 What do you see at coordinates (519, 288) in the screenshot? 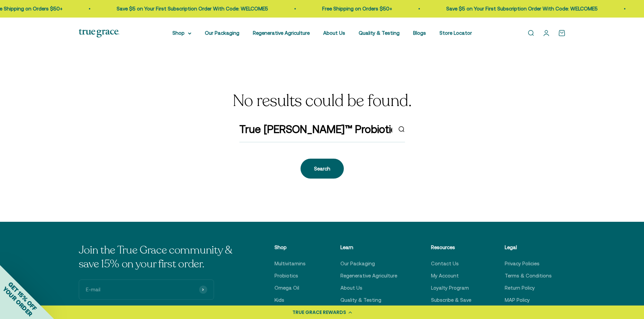
I see `a: Return Policy` at bounding box center [519, 288].